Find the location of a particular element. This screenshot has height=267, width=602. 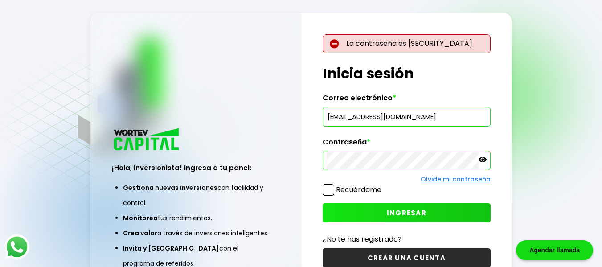

span: INGRESAR is located at coordinates (406, 213).